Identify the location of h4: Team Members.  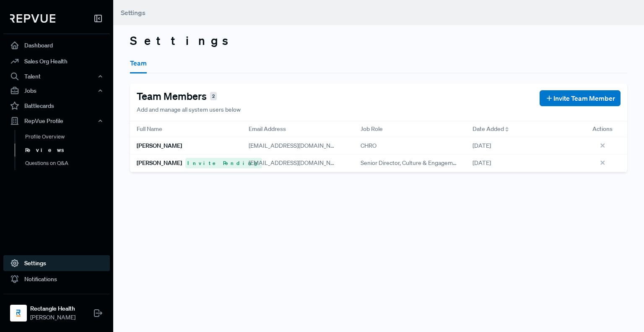
(172, 96).